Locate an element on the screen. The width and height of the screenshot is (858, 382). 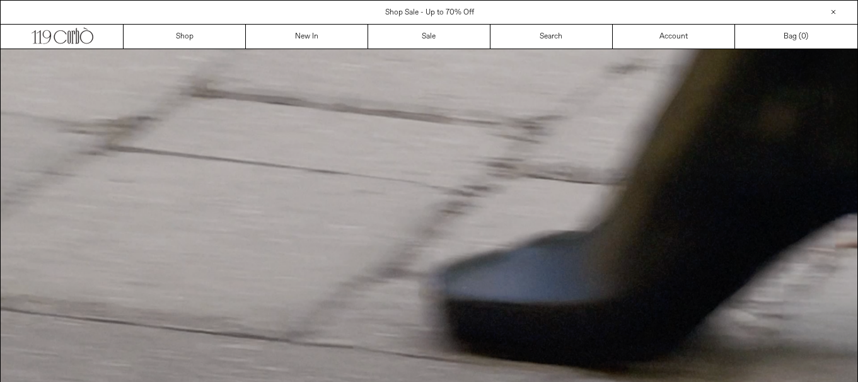
span: 0 is located at coordinates (803, 37).